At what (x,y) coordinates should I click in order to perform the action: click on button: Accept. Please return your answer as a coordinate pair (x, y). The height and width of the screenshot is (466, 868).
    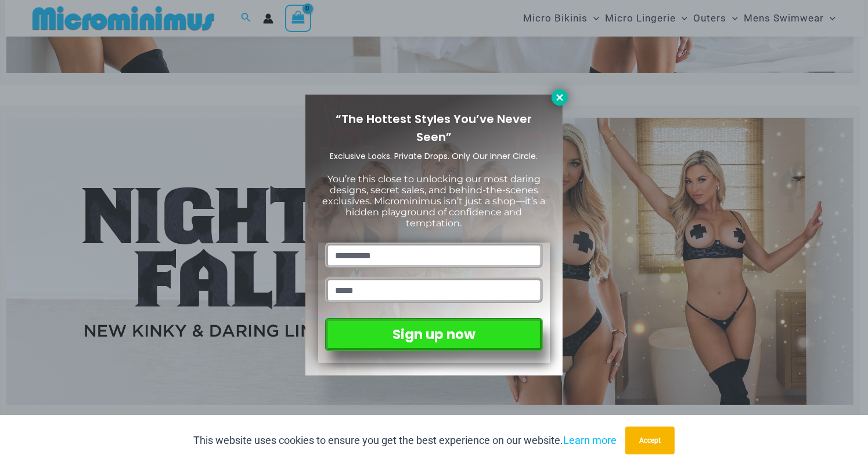
    Looking at the image, I should click on (650, 441).